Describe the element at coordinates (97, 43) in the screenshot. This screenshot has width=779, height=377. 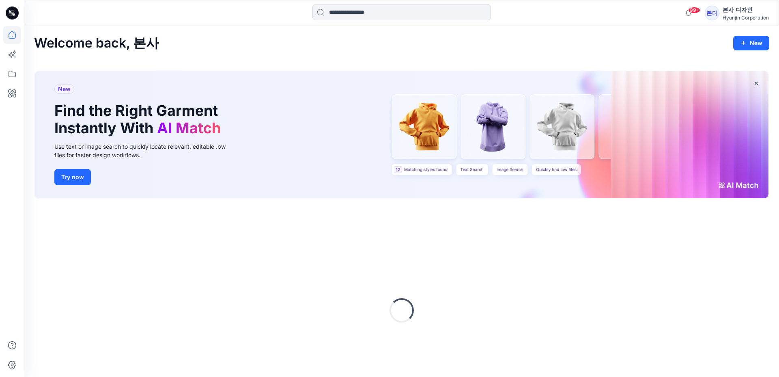
I see `h2: Welcome back, 본사` at that location.